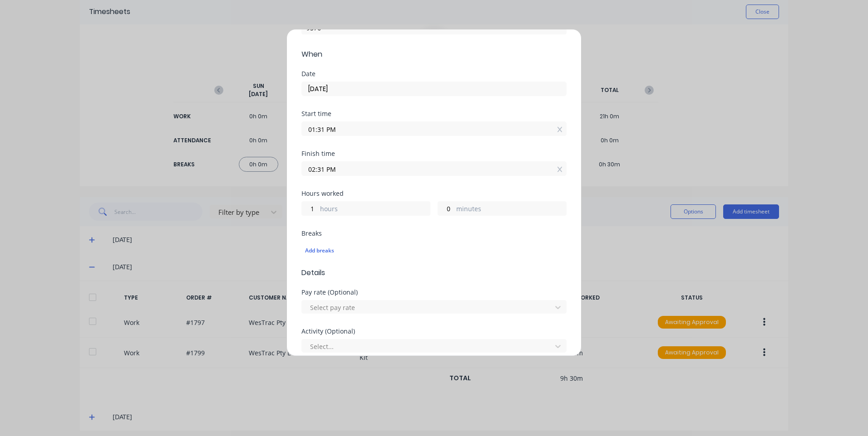  I want to click on div: Start time, so click(434, 114).